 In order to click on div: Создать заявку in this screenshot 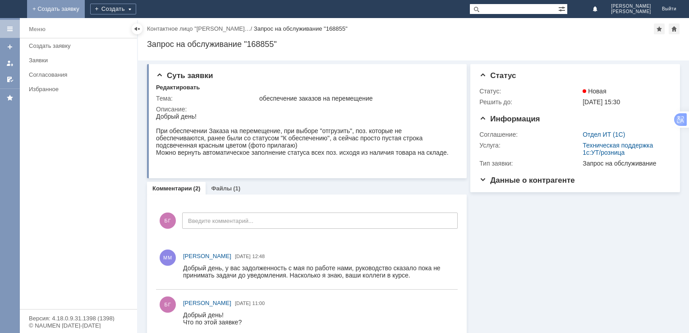, I will do `click(80, 46)`.